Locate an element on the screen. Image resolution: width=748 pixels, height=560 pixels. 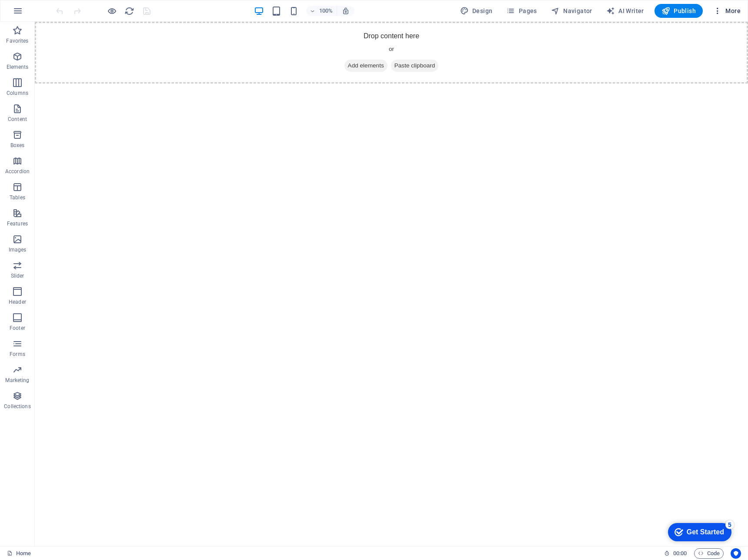
p: Slider is located at coordinates (17, 276).